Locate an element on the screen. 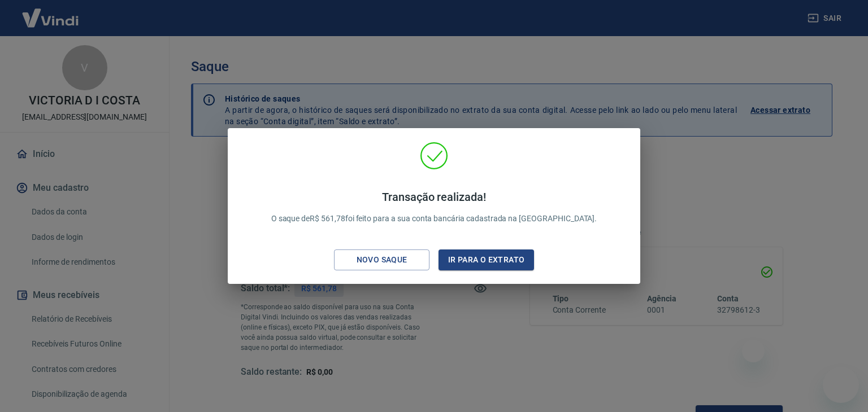  button: Novo saque is located at coordinates (381, 260).